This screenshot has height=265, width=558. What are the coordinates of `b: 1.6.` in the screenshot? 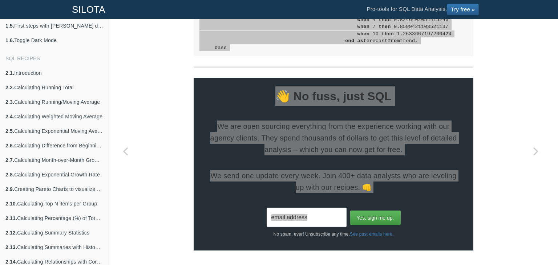 It's located at (10, 40).